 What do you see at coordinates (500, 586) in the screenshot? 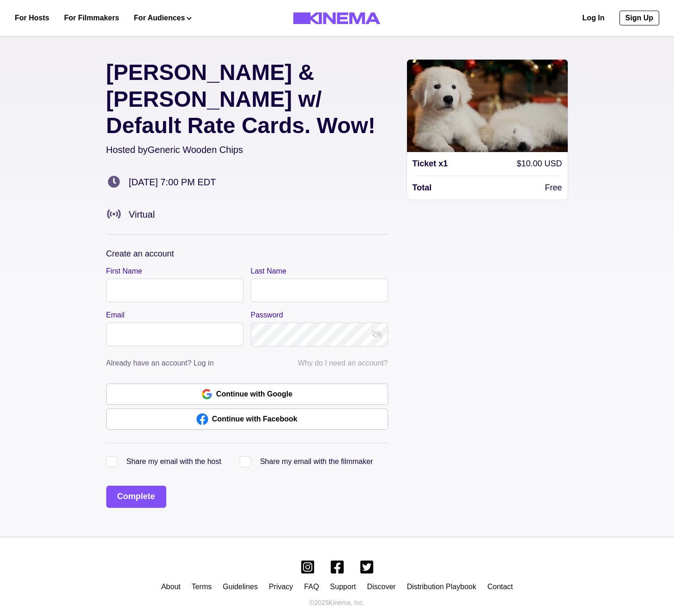
I see `a: Contact` at bounding box center [500, 586].